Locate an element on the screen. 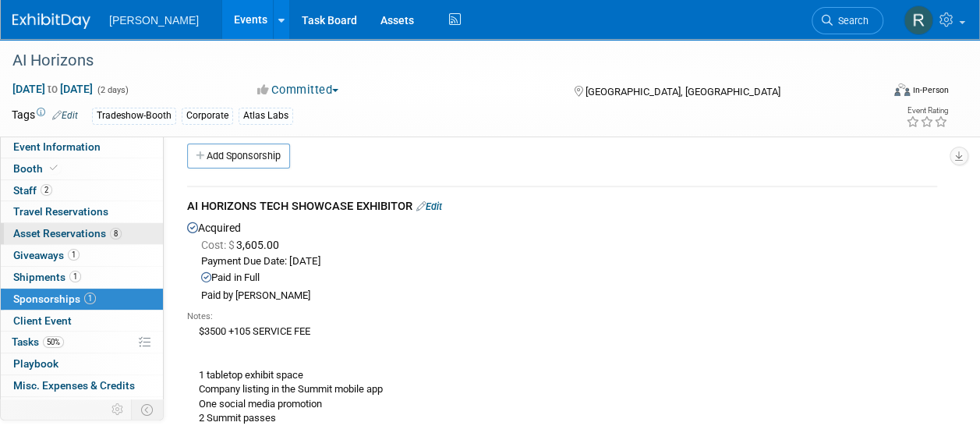 The width and height of the screenshot is (980, 440). a: Staff2 is located at coordinates (82, 190).